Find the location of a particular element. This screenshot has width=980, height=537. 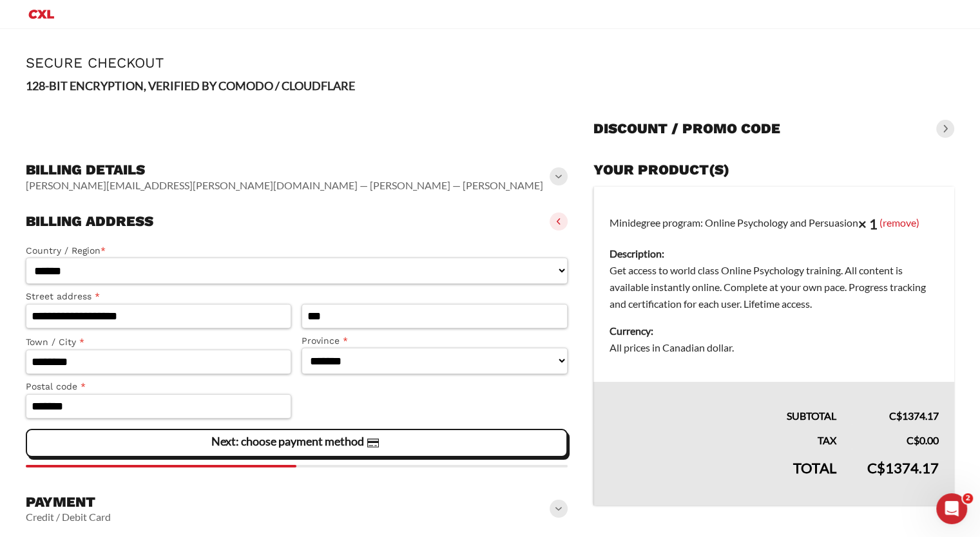

label: Street address is located at coordinates (158, 296).